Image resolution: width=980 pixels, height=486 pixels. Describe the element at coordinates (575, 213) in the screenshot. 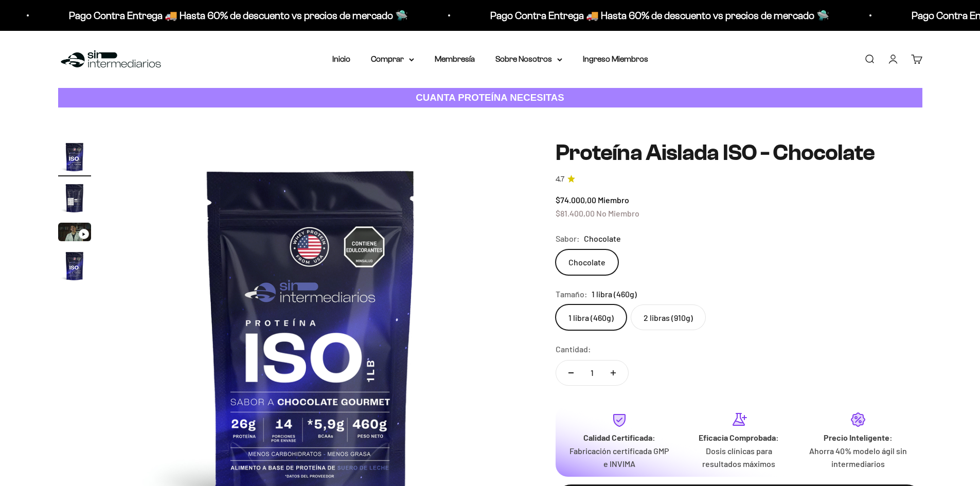

I see `span: $81.400,00` at that location.